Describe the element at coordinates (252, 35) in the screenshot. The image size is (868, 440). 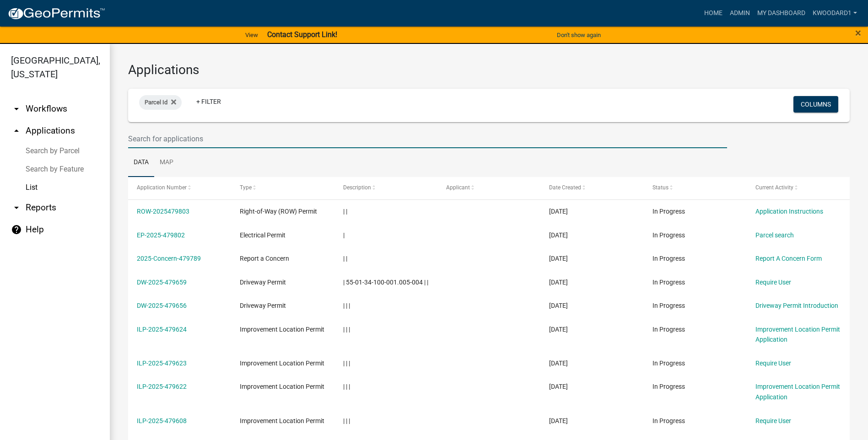
I see `a: View` at that location.